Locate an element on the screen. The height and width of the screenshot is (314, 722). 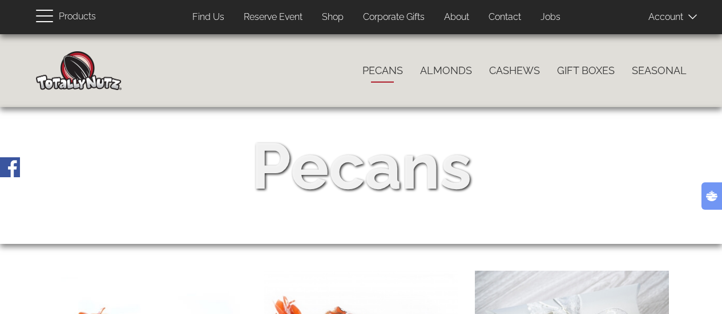
a: Pecans is located at coordinates (382, 71).